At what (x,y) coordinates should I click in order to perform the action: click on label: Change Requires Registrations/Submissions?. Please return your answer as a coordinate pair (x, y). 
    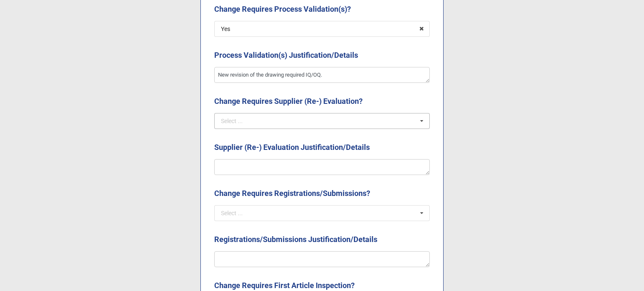
    Looking at the image, I should click on (292, 194).